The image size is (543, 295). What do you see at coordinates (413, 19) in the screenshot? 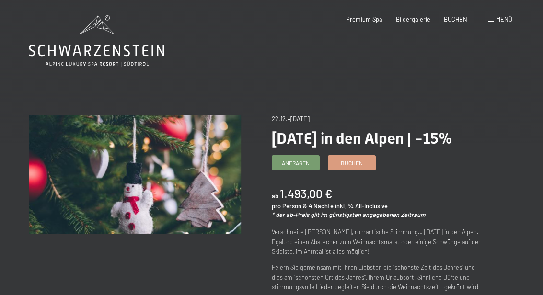
I see `a: Bildergalerie` at bounding box center [413, 19].